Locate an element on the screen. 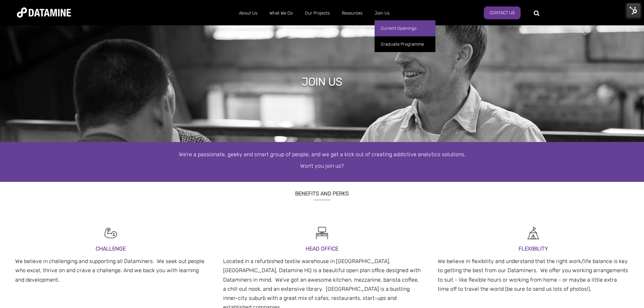 The image size is (644, 308). a: Our Projects is located at coordinates (317, 13).